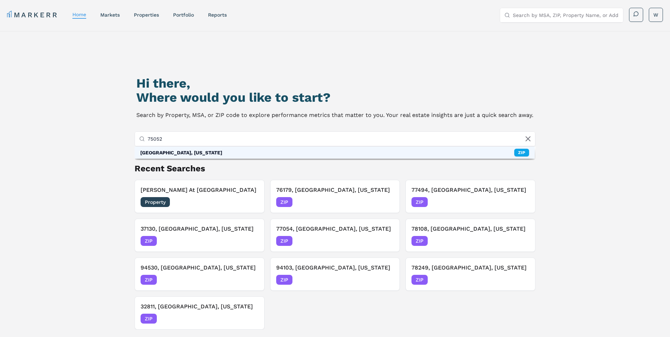  What do you see at coordinates (32, 15) in the screenshot?
I see `a: MARKERR` at bounding box center [32, 15].